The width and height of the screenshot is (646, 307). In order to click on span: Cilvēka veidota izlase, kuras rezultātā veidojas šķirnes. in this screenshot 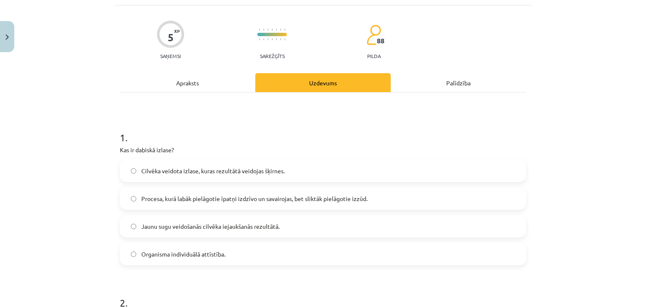, I will do `click(213, 171)`.